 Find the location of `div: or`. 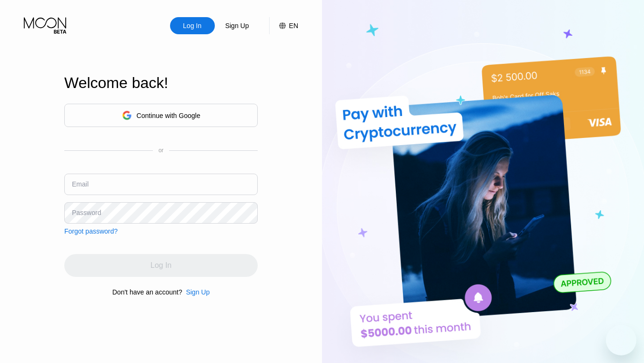

div: or is located at coordinates (161, 150).